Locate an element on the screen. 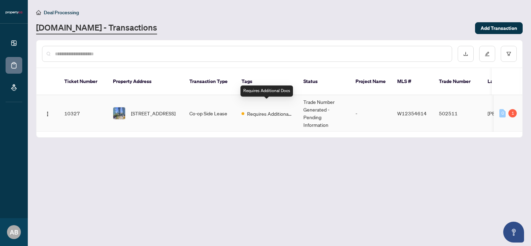 This screenshot has width=531, height=246. button: download is located at coordinates (466, 54).